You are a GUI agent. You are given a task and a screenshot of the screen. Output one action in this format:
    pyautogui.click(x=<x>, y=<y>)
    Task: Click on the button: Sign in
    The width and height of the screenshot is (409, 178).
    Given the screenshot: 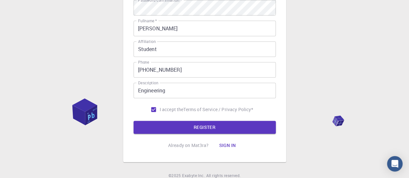 What is the action you would take?
    pyautogui.click(x=227, y=146)
    